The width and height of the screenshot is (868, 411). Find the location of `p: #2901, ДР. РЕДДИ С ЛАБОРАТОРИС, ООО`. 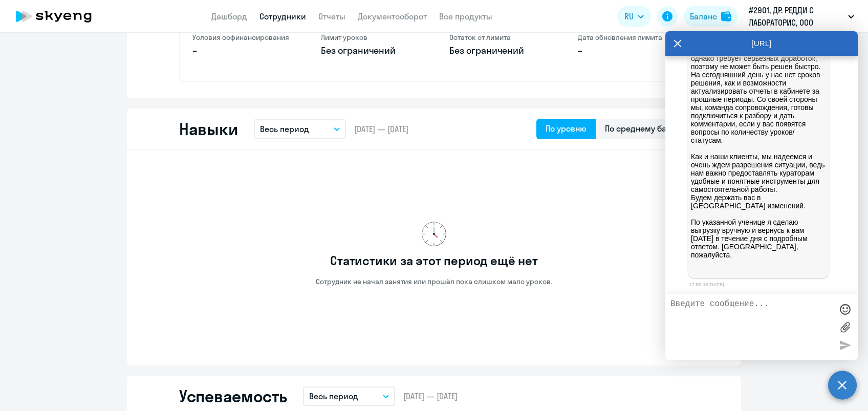

p: #2901, ДР. РЕДДИ С ЛАБОРАТОРИС, ООО is located at coordinates (796, 17).